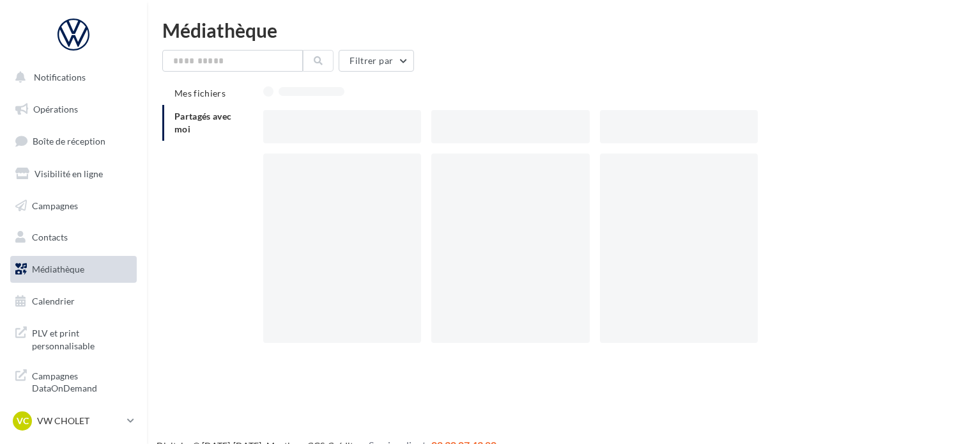 This screenshot has height=444, width=975. Describe the element at coordinates (74, 337) in the screenshot. I see `a: PLV et print personnalisable` at that location.